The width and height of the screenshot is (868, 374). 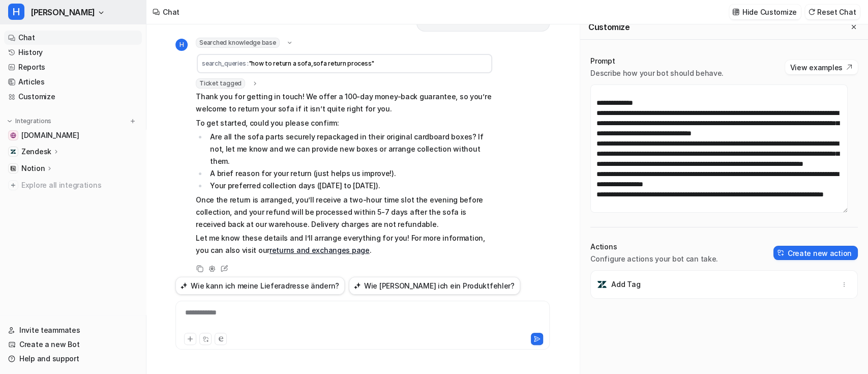 I want to click on button: Create new action, so click(x=816, y=253).